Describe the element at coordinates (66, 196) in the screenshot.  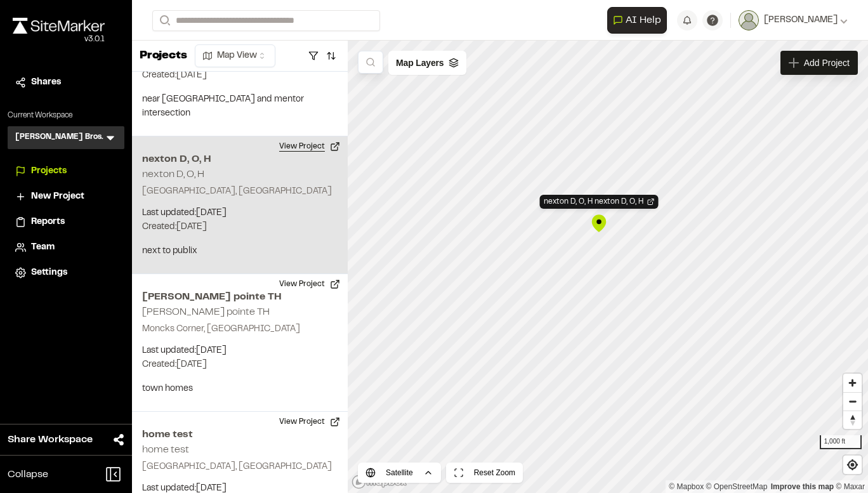
I see `a: New Project` at that location.